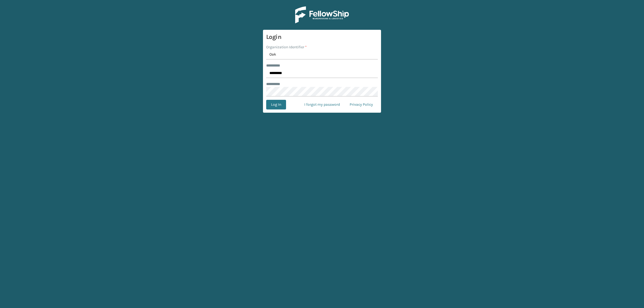  What do you see at coordinates (287, 47) in the screenshot?
I see `label: Organization Identifier` at bounding box center [287, 47].